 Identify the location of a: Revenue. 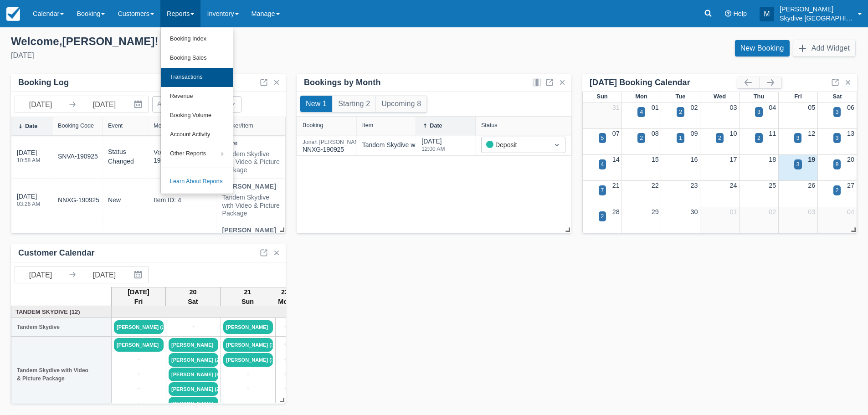
(197, 97).